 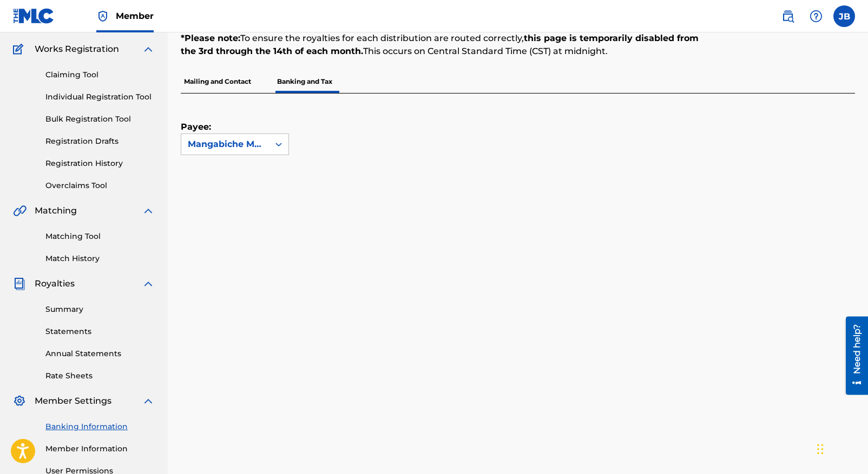 What do you see at coordinates (100, 375) in the screenshot?
I see `a: Rate Sheets` at bounding box center [100, 375].